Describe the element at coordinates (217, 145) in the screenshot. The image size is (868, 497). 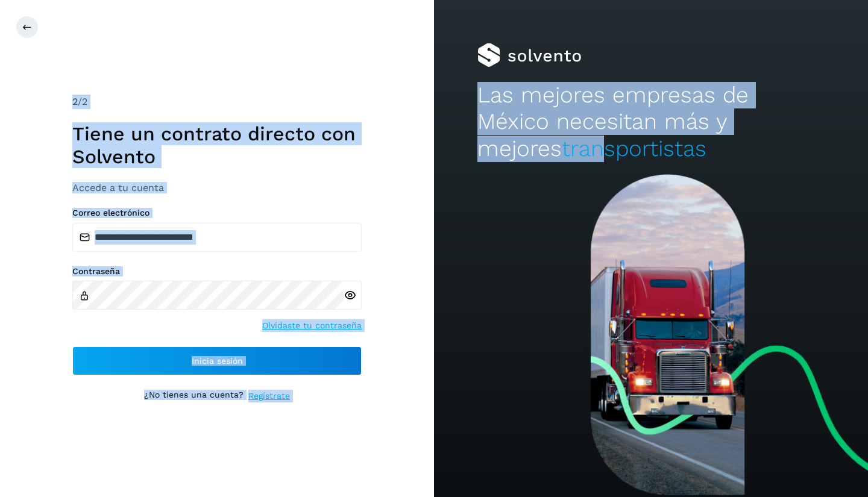
I see `h1: Tiene un contrato directo con Solvento` at that location.